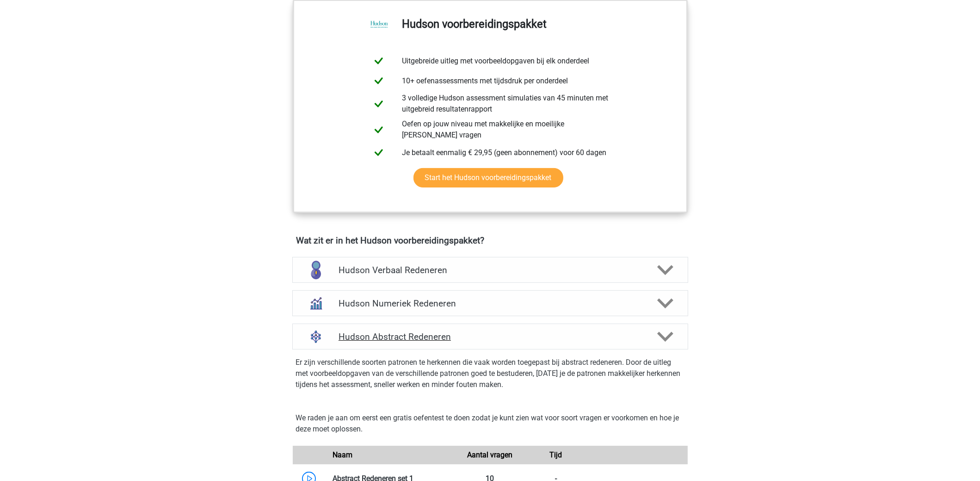 The height and width of the screenshot is (481, 980). Describe the element at coordinates (490, 423) in the screenshot. I see `p: We raden je aan om eerst een gratis oefentest te doen zodat je kunt zien wat voor soort vragen er...` at that location.